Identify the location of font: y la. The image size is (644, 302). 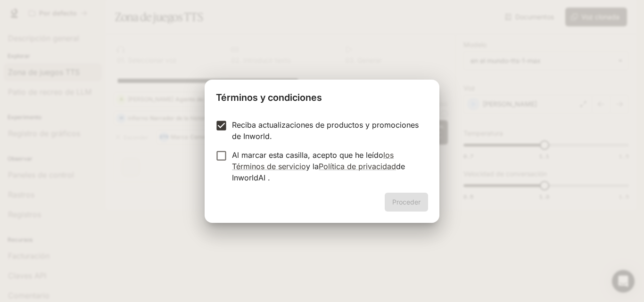
(312, 166).